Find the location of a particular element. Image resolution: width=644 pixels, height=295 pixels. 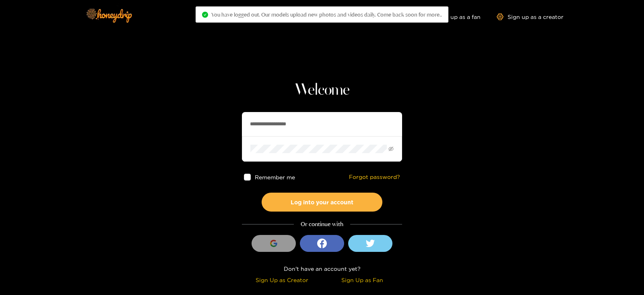

div: Sign Up as Creator is located at coordinates (282, 280).